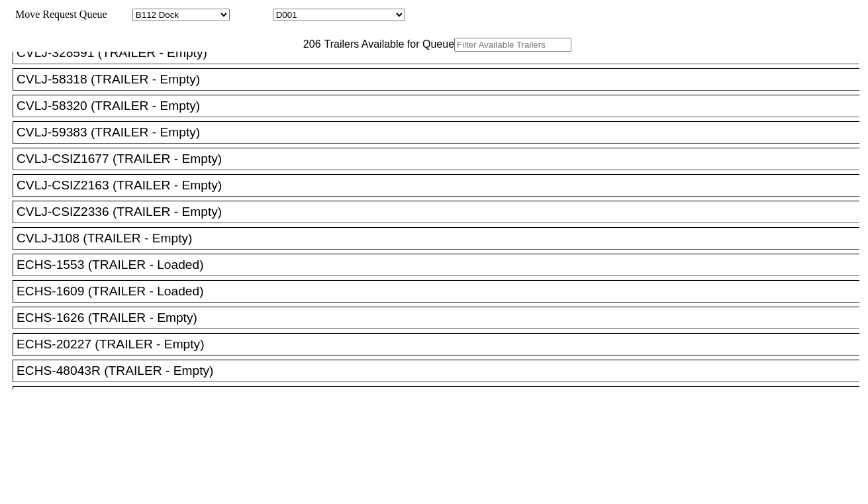  Describe the element at coordinates (251, 14) in the screenshot. I see `span: Location` at that location.